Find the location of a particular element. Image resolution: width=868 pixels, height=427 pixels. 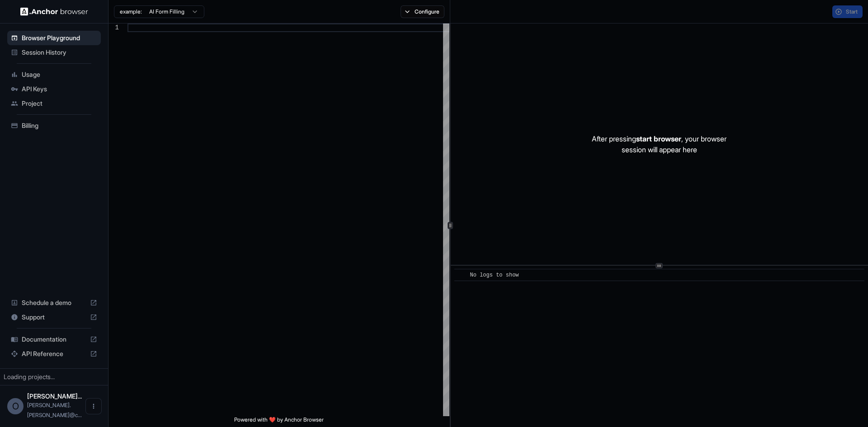

img: Anchor Logo is located at coordinates (54, 11).